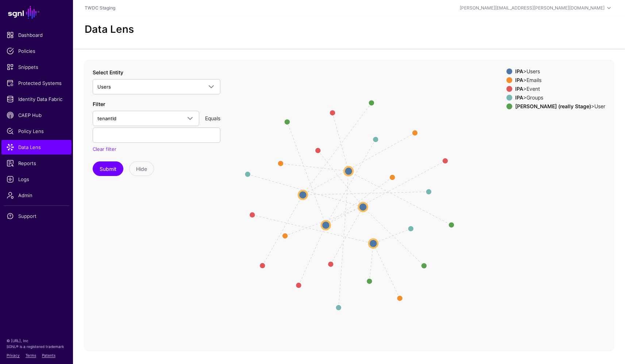 This screenshot has height=364, width=625. What do you see at coordinates (36, 35) in the screenshot?
I see `a: Dashboard` at bounding box center [36, 35].